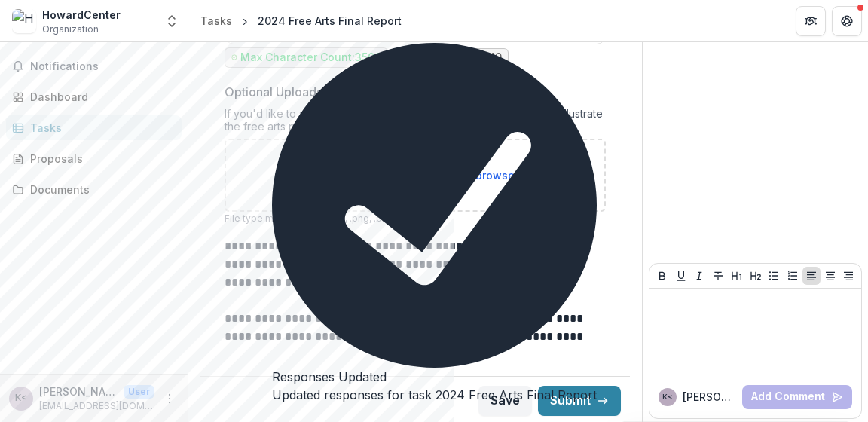 The image size is (868, 422). I want to click on img: HowardCenter, so click(24, 21).